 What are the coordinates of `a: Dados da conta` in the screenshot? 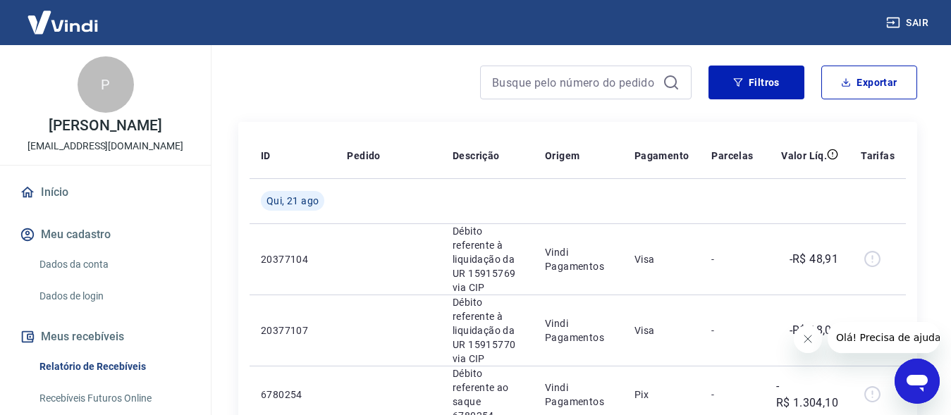 It's located at (114, 264).